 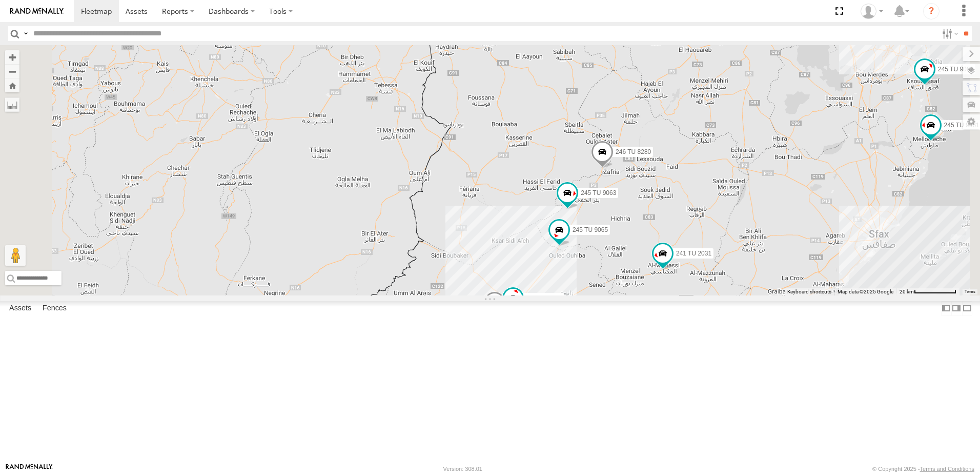 What do you see at coordinates (957, 308) in the screenshot?
I see `label: Dock Summary Table to the Right` at bounding box center [957, 308].